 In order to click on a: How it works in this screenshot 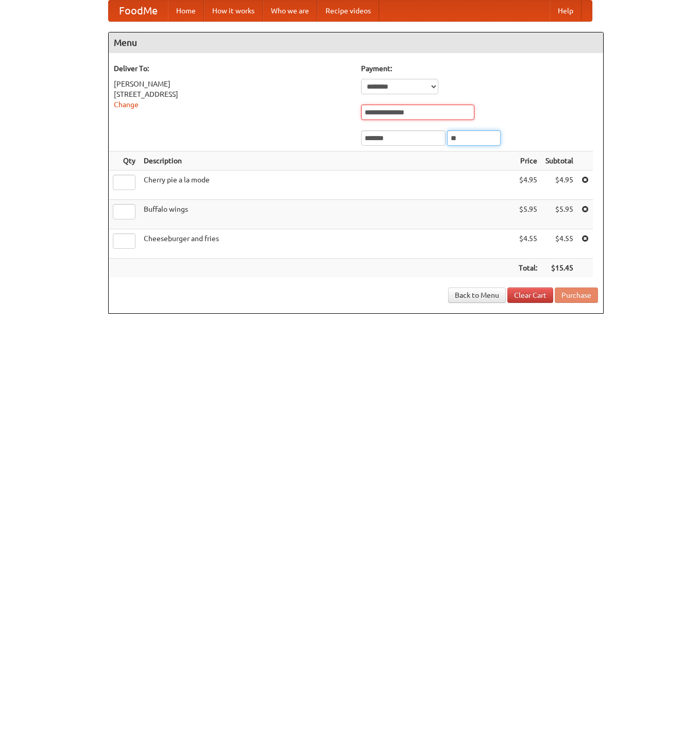, I will do `click(234, 11)`.